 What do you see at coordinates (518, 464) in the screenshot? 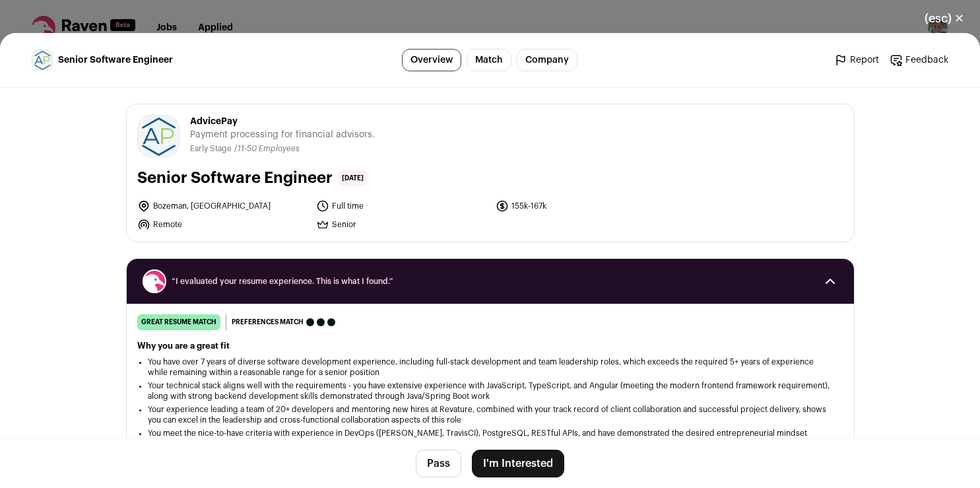
I see `button: I'm Interested` at bounding box center [518, 464].